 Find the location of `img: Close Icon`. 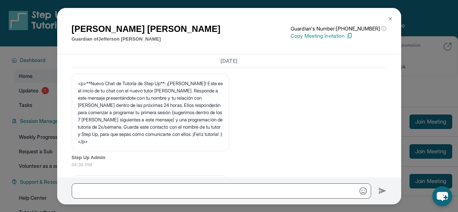

img: Close Icon is located at coordinates (390, 19).